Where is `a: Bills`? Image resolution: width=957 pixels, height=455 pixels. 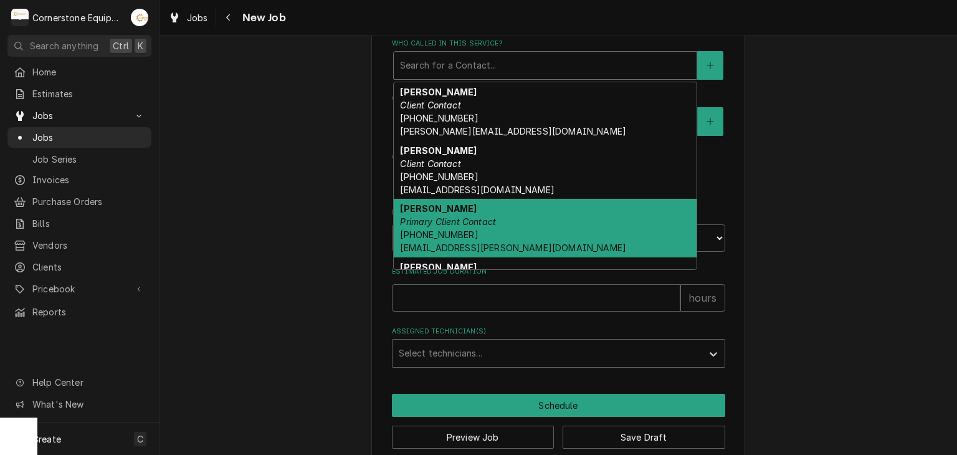
a: Bills is located at coordinates (79, 223).